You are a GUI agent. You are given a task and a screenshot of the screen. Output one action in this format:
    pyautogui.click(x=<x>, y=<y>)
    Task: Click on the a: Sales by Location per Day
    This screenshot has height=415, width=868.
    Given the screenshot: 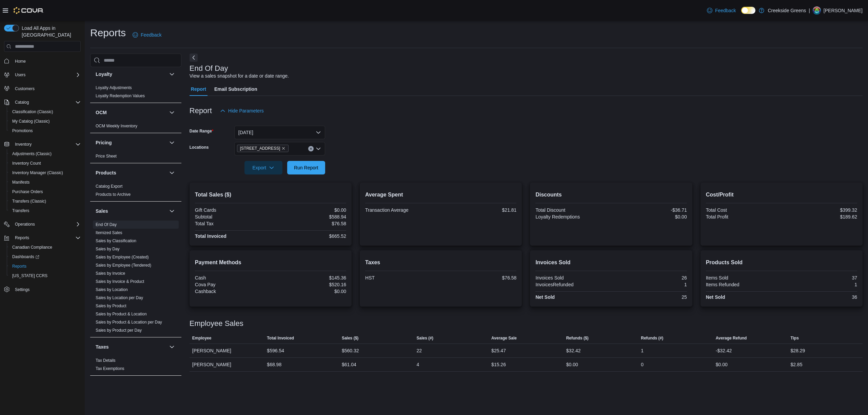 What is the action you would take?
    pyautogui.click(x=119, y=298)
    